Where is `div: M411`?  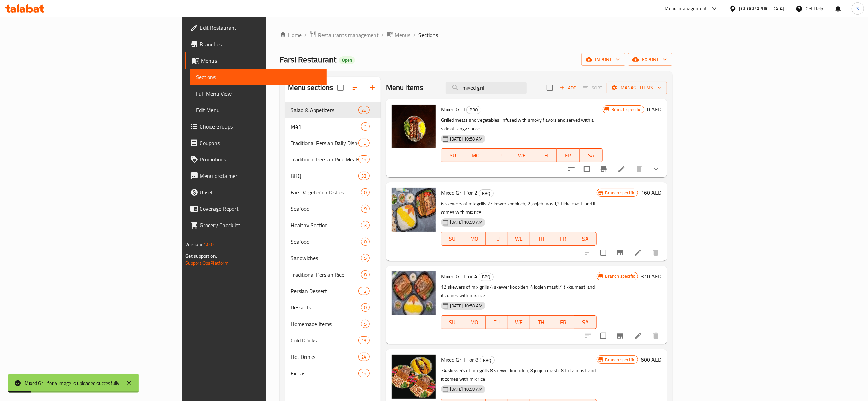 div: M411 is located at coordinates (332, 127).